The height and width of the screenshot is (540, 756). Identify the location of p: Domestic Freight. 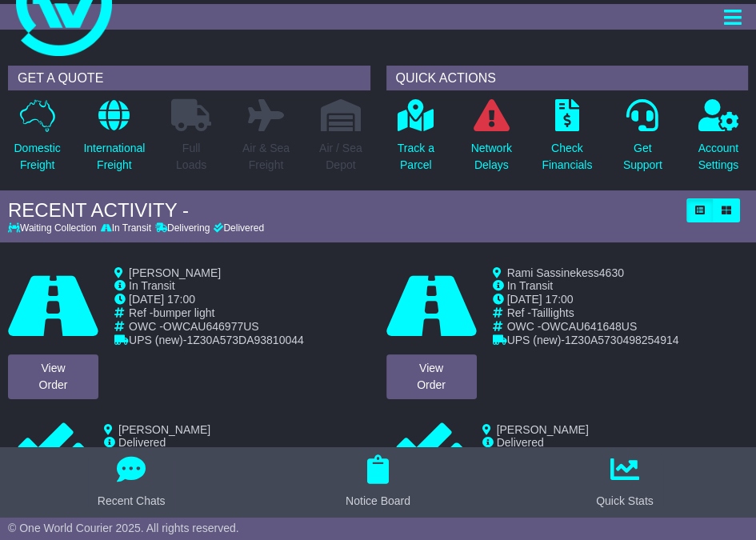
(38, 157).